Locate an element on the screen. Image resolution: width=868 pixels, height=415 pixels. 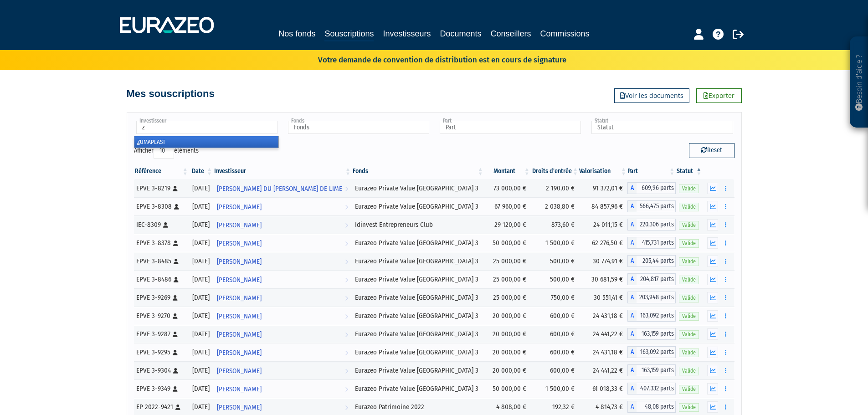
label: Afficher éléments is located at coordinates (166, 151).